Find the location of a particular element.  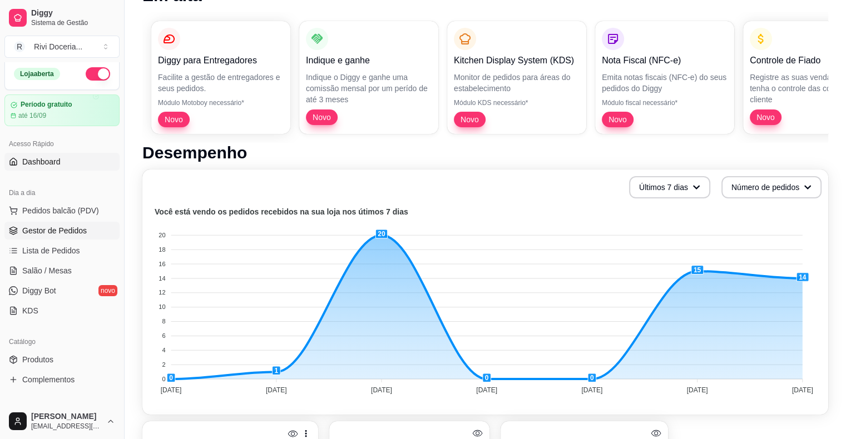

p: Módulo fiscal necessário* is located at coordinates (665, 103).